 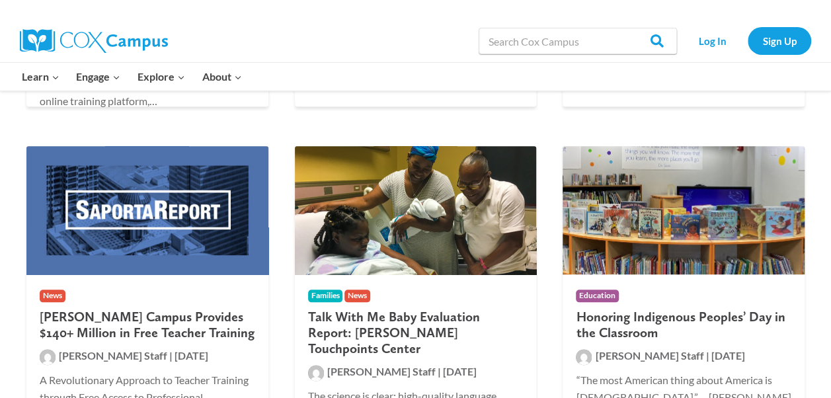 I want to click on input: Search Cox Campus, so click(x=578, y=41).